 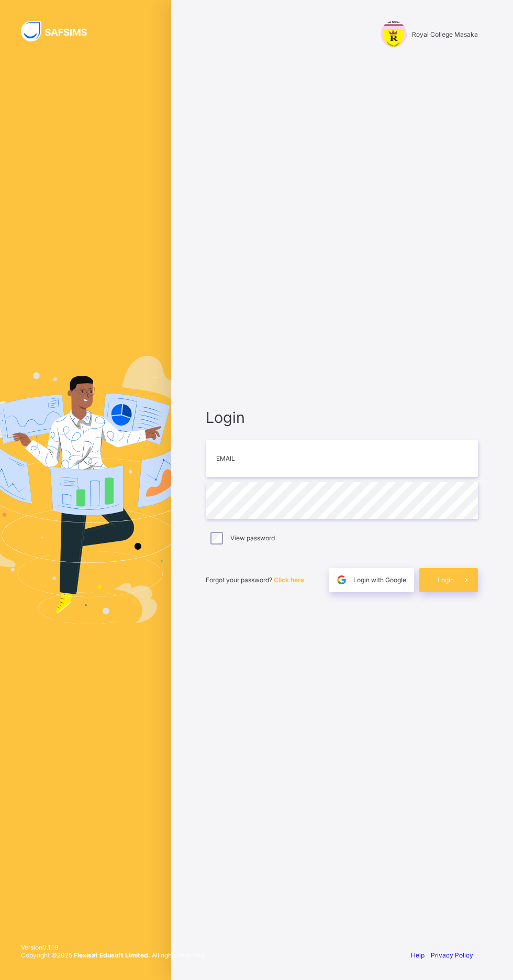 What do you see at coordinates (60, 31) in the screenshot?
I see `img: SAFSIMS Logo` at bounding box center [60, 31].